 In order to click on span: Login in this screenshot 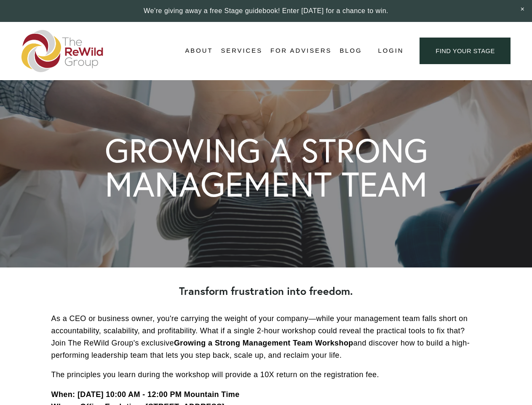, I will do `click(390, 51)`.